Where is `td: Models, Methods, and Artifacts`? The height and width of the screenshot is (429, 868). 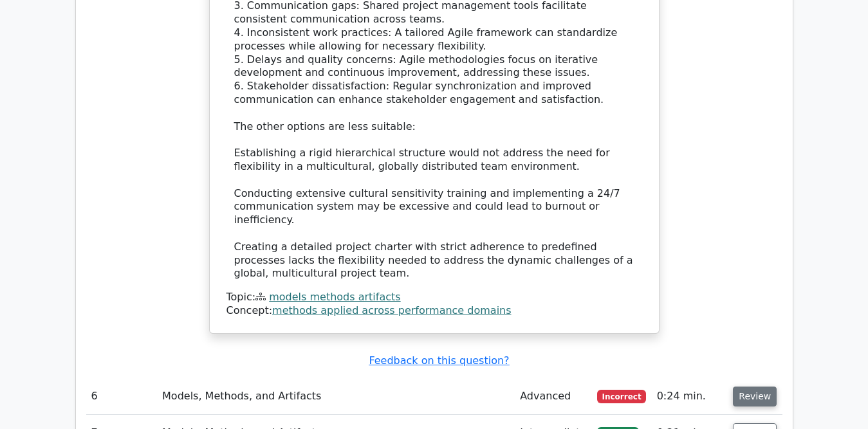 td: Models, Methods, and Artifacts is located at coordinates (336, 396).